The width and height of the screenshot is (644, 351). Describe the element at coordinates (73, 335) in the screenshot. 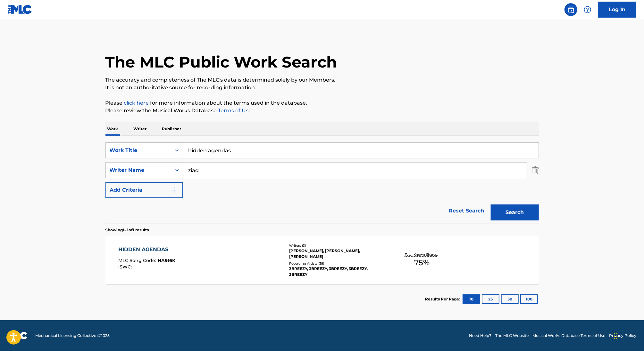

I see `span: Mechanical Licensing Collective © 2025` at that location.